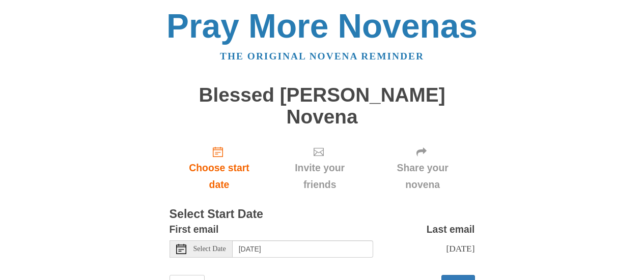 Image resolution: width=644 pixels, height=280 pixels. Describe the element at coordinates (220, 177) in the screenshot. I see `span: Choose start date` at that location.